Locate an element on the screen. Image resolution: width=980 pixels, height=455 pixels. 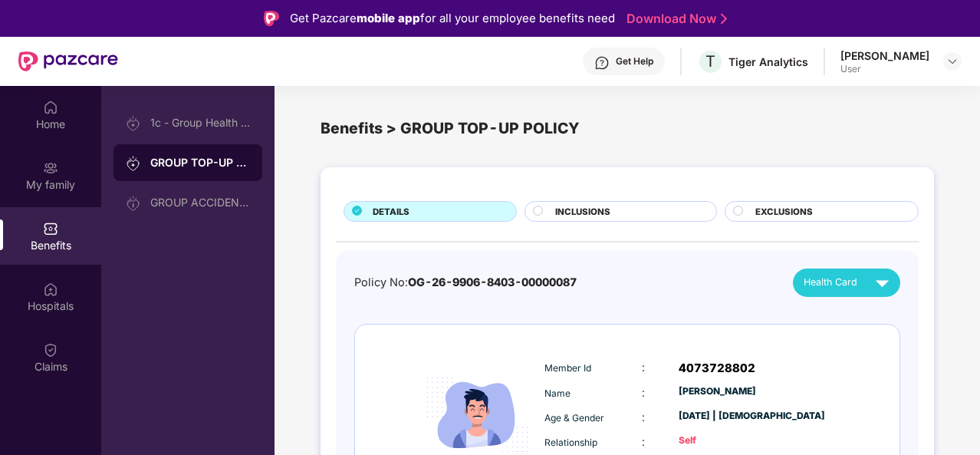
img: Stroke is located at coordinates (723, 18).